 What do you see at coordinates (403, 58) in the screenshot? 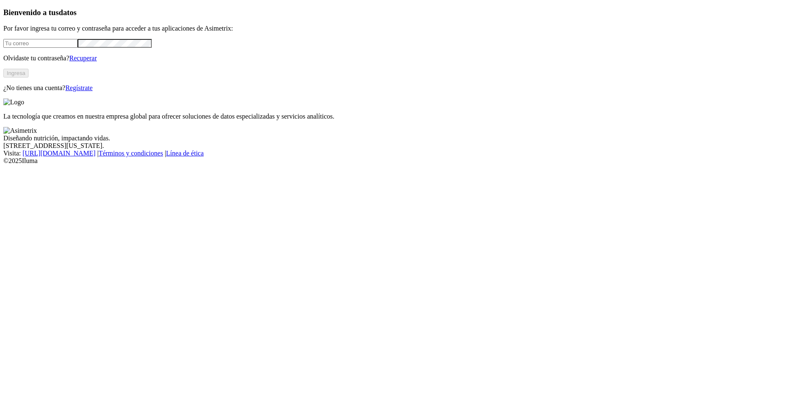
I see `p: Olvidaste tu contraseña?` at bounding box center [403, 58].